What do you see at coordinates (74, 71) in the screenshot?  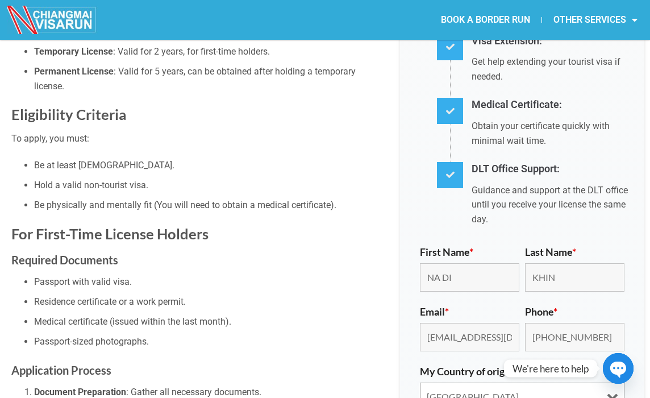 I see `strong: Permanent License` at bounding box center [74, 71].